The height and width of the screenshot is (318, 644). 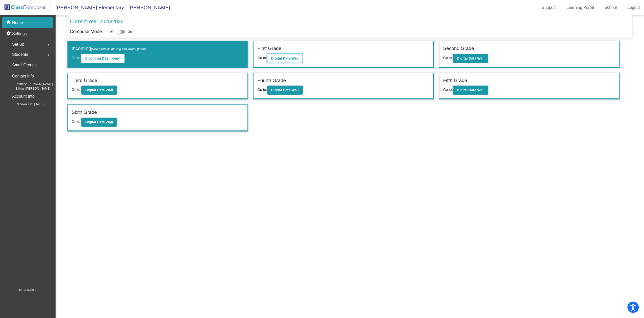 I want to click on a: Learning Portal, so click(x=580, y=7).